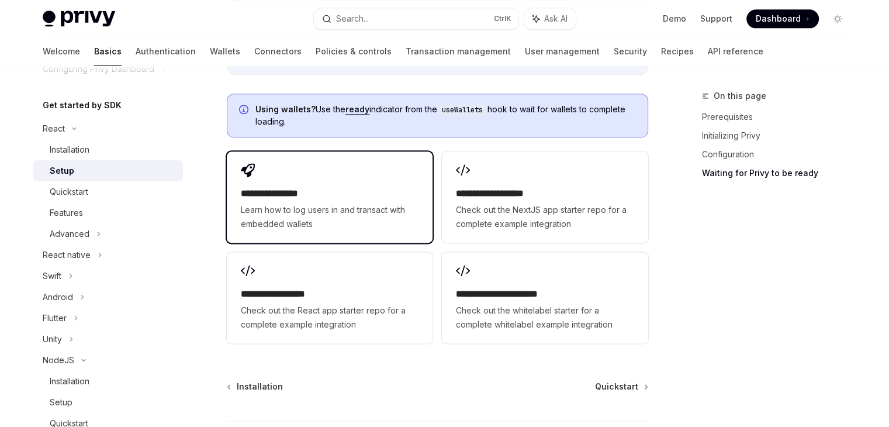 The width and height of the screenshot is (889, 427). Describe the element at coordinates (330, 317) in the screenshot. I see `span: Check out the React app starter repo for a complete example integration` at that location.